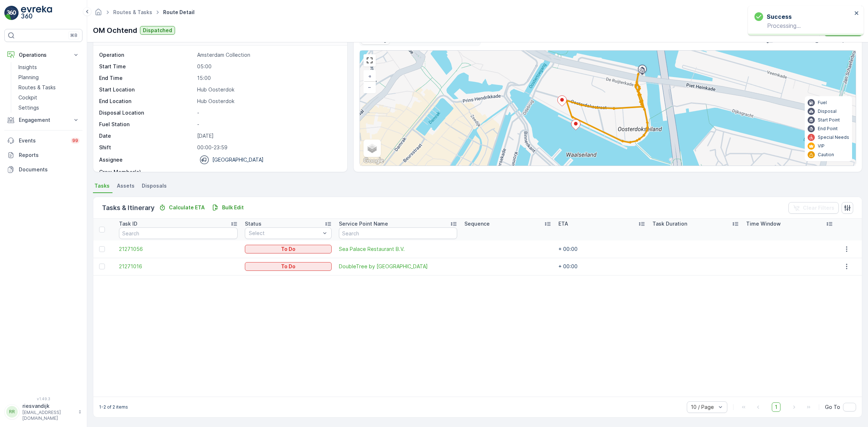  What do you see at coordinates (49, 107) in the screenshot?
I see `a: Settings` at bounding box center [49, 107].